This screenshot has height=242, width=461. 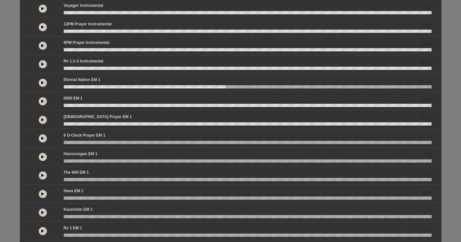 I want to click on span: 02:38, so click(x=425, y=25).